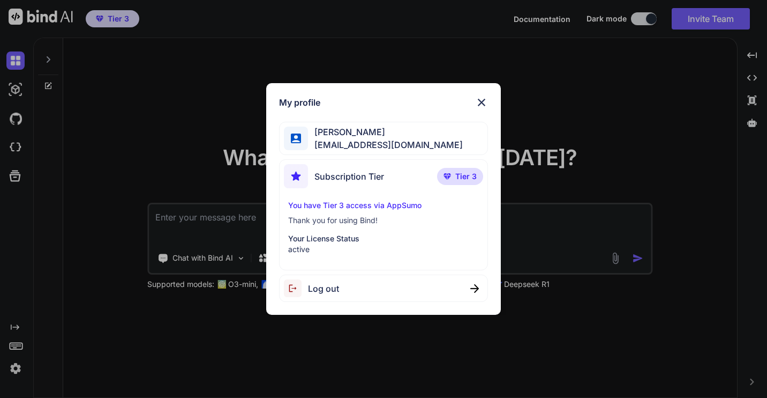 Image resolution: width=767 pixels, height=398 pixels. I want to click on span: Log out, so click(324, 288).